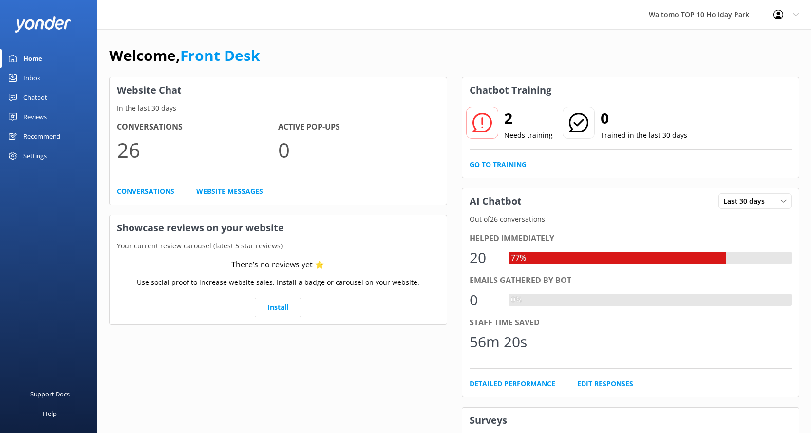 This screenshot has height=433, width=811. What do you see at coordinates (50, 394) in the screenshot?
I see `div: Support Docs` at bounding box center [50, 394].